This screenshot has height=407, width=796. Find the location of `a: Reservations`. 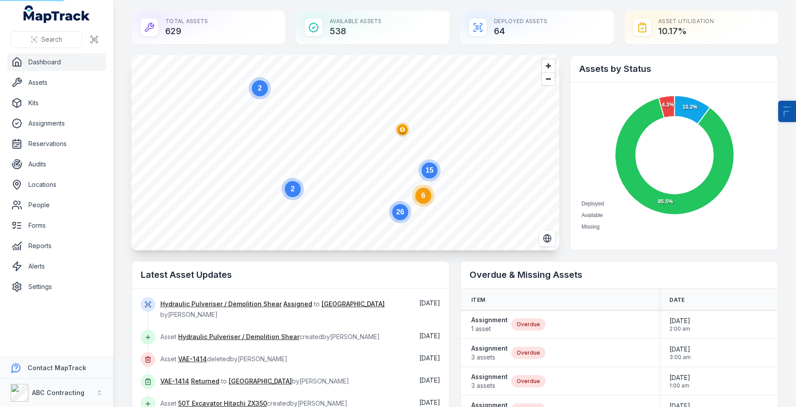

a: Reservations is located at coordinates (56, 144).